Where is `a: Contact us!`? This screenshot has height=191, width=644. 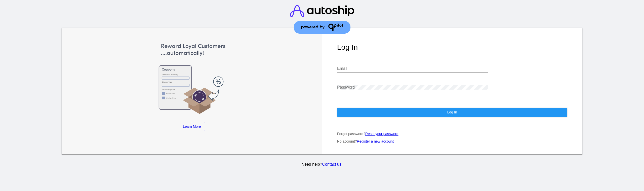 a: Contact us! is located at coordinates (332, 164).